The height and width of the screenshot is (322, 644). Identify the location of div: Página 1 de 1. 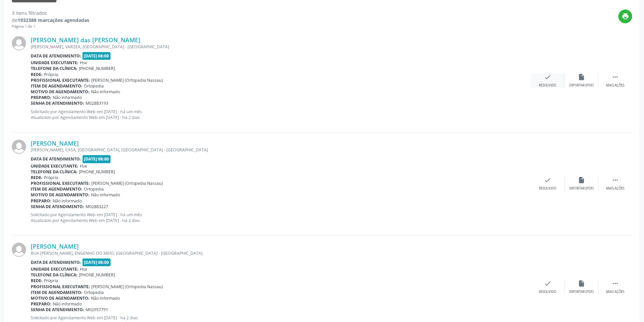
(50, 26).